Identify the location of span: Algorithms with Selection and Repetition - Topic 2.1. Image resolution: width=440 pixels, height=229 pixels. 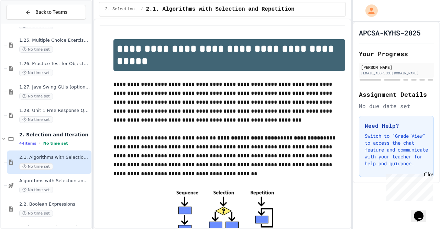
(55, 180).